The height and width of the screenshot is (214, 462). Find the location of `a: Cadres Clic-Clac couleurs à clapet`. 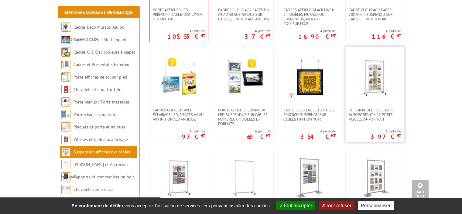

a: Cadres Clic-Clac couleurs à clapet is located at coordinates (104, 52).